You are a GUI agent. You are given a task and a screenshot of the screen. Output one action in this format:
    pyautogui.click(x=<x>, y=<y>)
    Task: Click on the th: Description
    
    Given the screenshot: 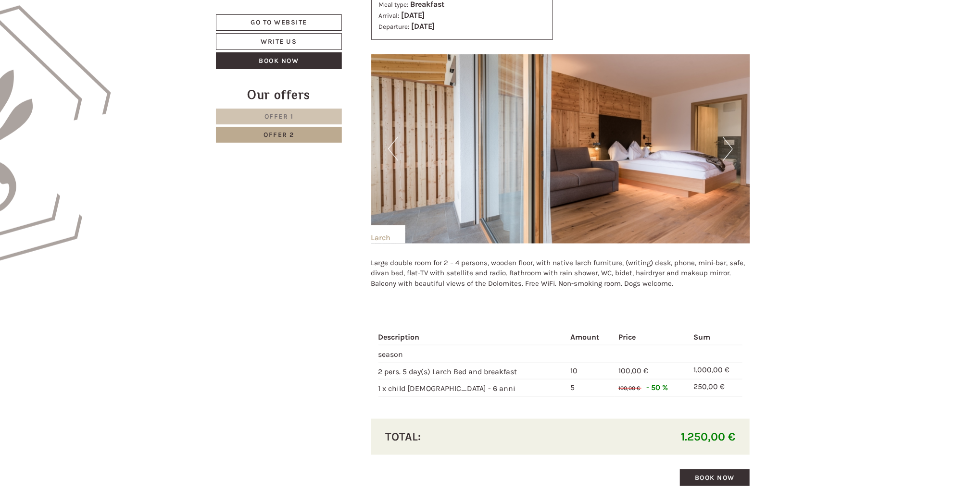 What is the action you would take?
    pyautogui.click(x=472, y=337)
    